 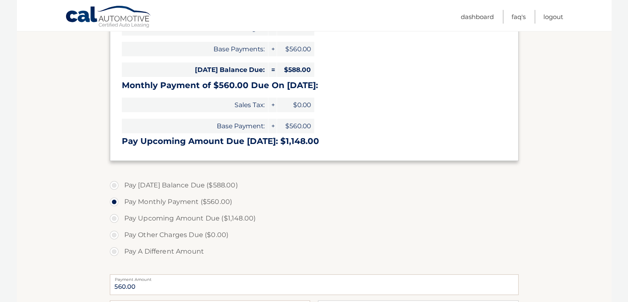 I want to click on span: Base Payment:, so click(x=195, y=126).